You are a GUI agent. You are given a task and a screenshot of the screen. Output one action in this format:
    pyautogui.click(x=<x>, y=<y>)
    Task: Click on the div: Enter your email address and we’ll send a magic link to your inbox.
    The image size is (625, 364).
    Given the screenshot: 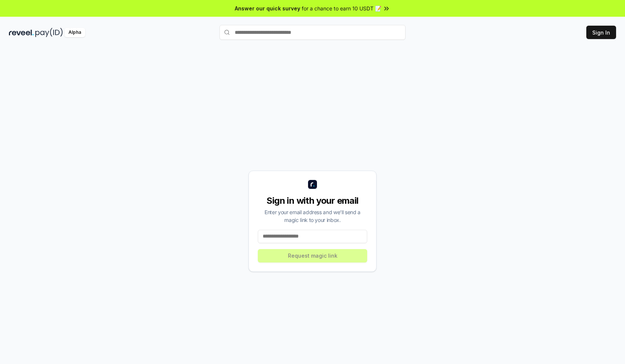 What is the action you would take?
    pyautogui.click(x=312, y=216)
    